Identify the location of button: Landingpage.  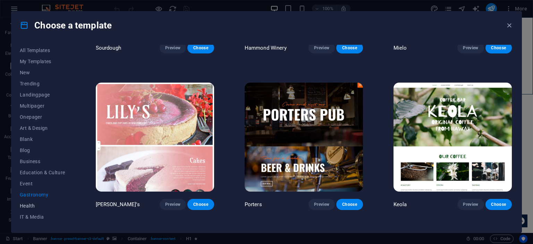
(42, 95).